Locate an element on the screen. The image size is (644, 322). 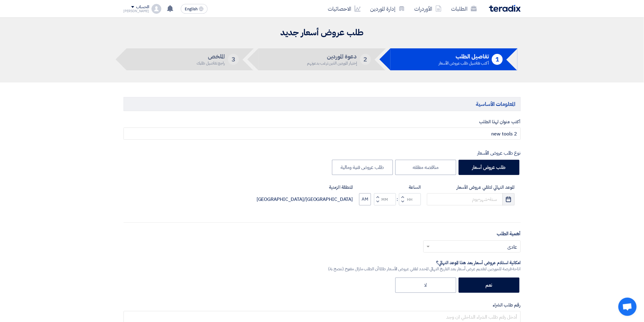
h5: دعوة الموردين is located at coordinates (332, 56).